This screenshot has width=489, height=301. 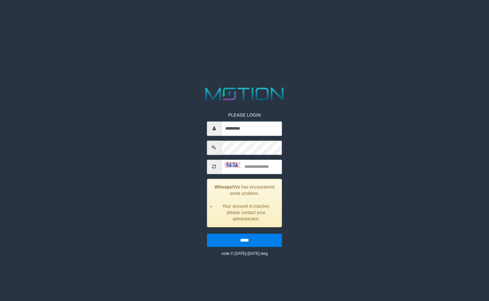 What do you see at coordinates (233, 165) in the screenshot?
I see `img: captcha` at bounding box center [233, 165].